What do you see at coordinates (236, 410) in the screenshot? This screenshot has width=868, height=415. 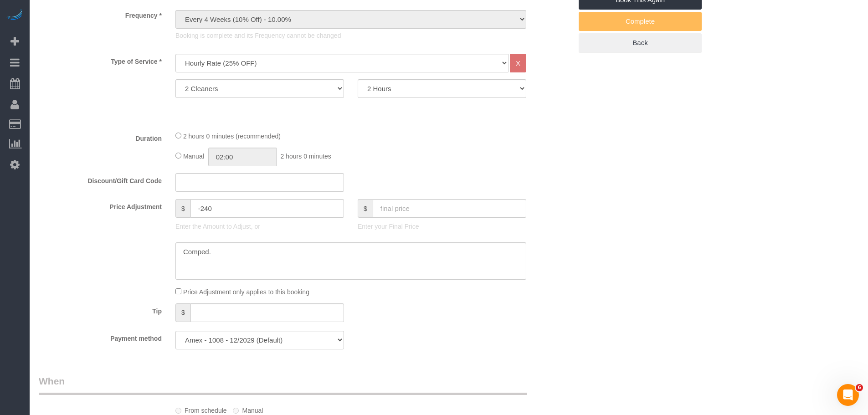 I see `input: Manual` at bounding box center [236, 410].